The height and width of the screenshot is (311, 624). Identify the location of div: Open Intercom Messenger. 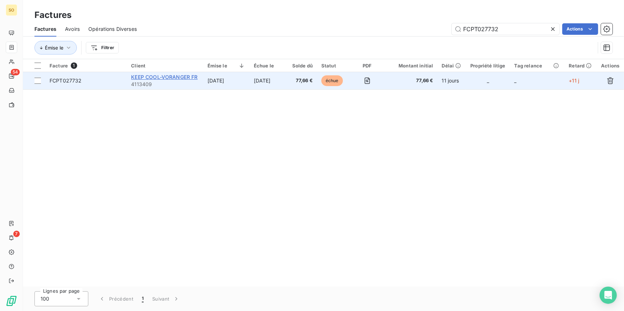
(609, 296).